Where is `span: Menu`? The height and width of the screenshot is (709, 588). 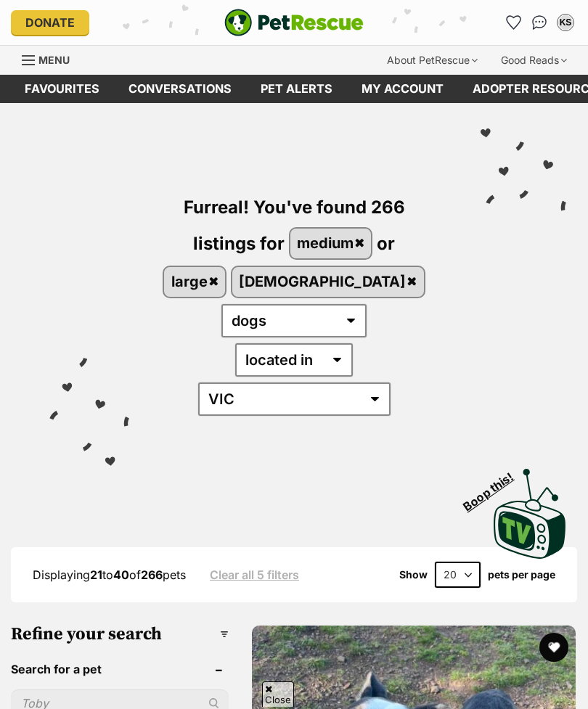 span: Menu is located at coordinates (54, 60).